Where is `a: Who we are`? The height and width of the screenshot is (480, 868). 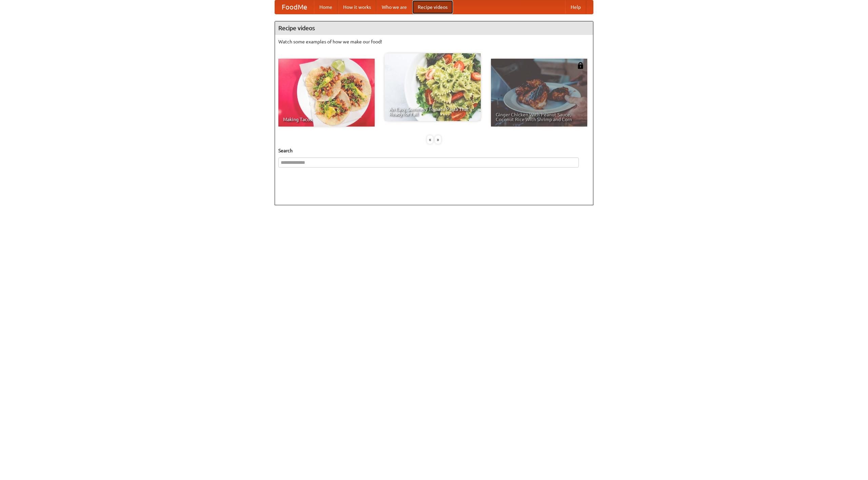
a: Who we are is located at coordinates (395, 7).